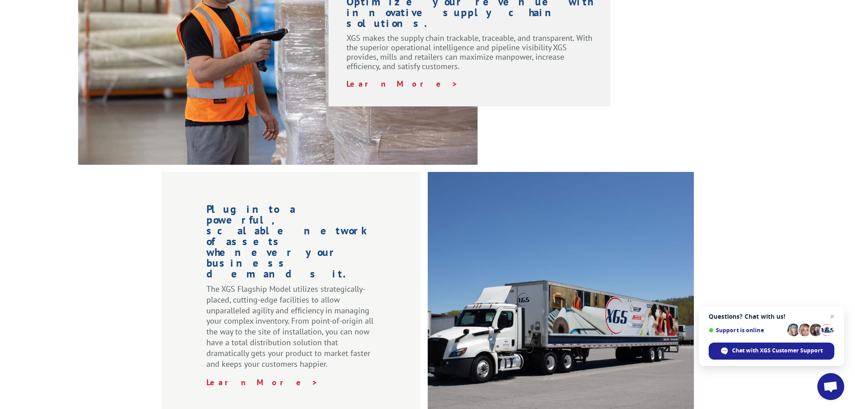 The height and width of the screenshot is (409, 855). I want to click on div: Open chat, so click(831, 386).